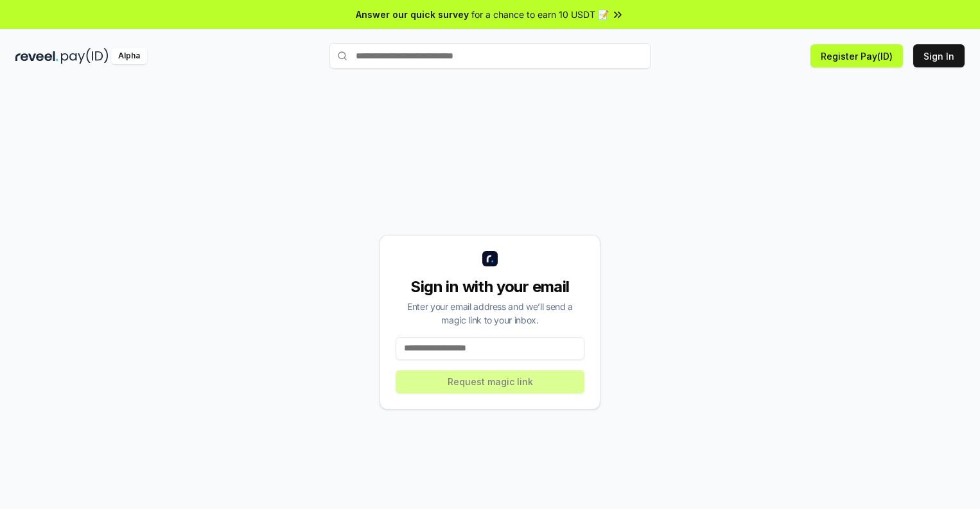 The width and height of the screenshot is (980, 509). Describe the element at coordinates (490, 287) in the screenshot. I see `div: Sign in with your email` at that location.